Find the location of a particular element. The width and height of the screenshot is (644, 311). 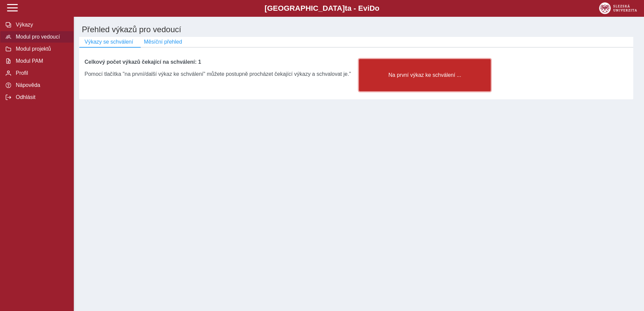

span: Měsíční přehled is located at coordinates (163, 42).